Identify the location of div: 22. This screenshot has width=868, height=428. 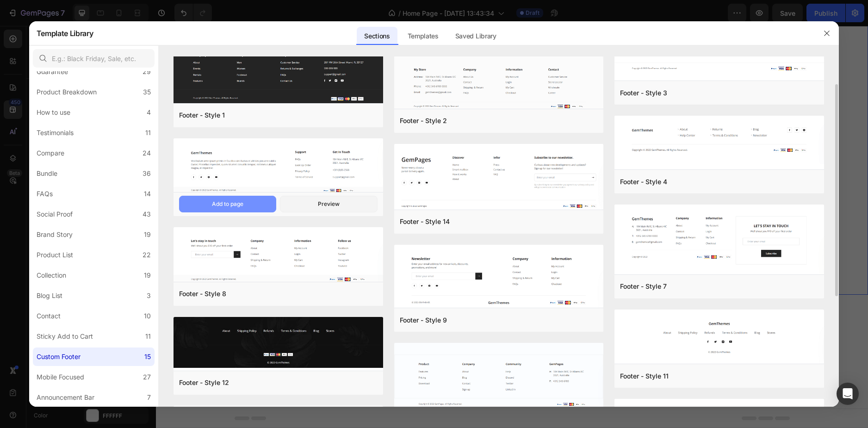
(147, 255).